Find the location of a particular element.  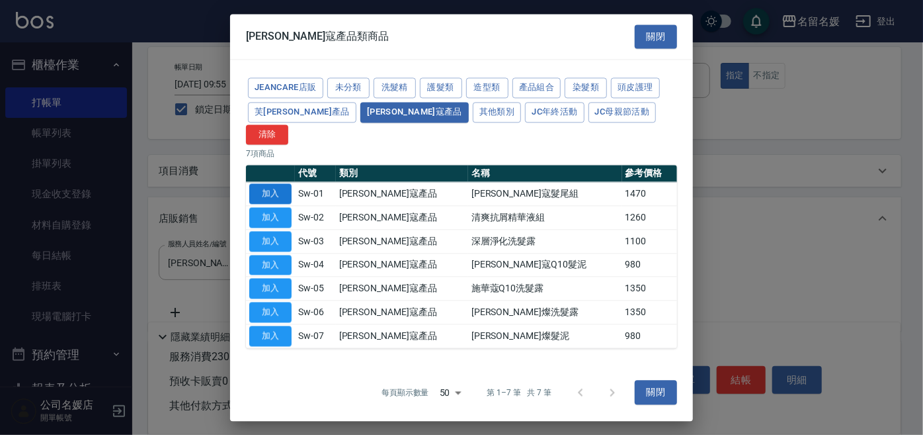

button: JC年終活動 is located at coordinates (554, 112).